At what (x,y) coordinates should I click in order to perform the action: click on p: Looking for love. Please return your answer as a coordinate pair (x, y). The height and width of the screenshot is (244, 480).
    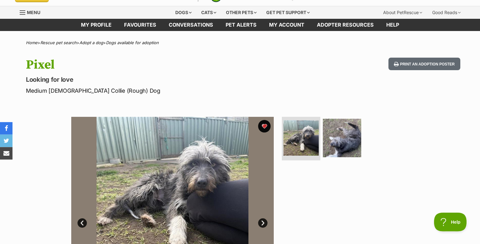
    Looking at the image, I should click on (158, 79).